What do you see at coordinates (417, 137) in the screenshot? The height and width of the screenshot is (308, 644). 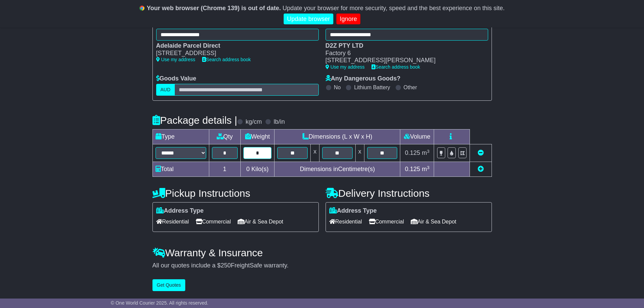 I see `td: Volume` at bounding box center [417, 137].